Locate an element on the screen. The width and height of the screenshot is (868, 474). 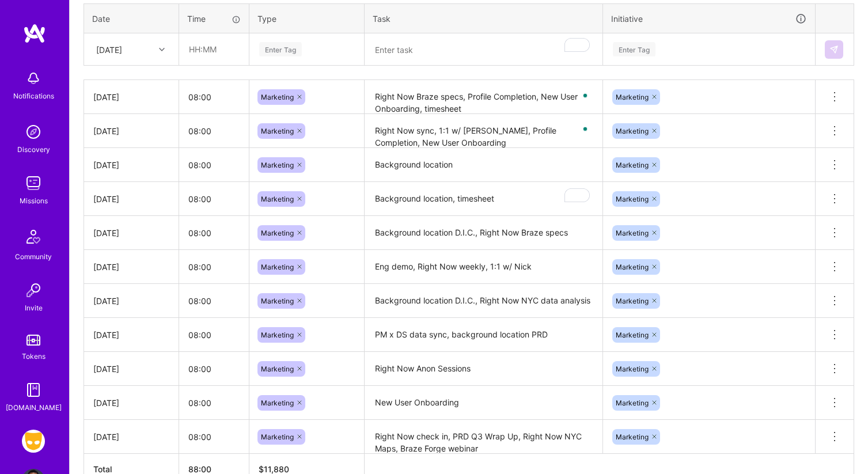
img: Grindr: Product & Marketing is located at coordinates (33, 441).